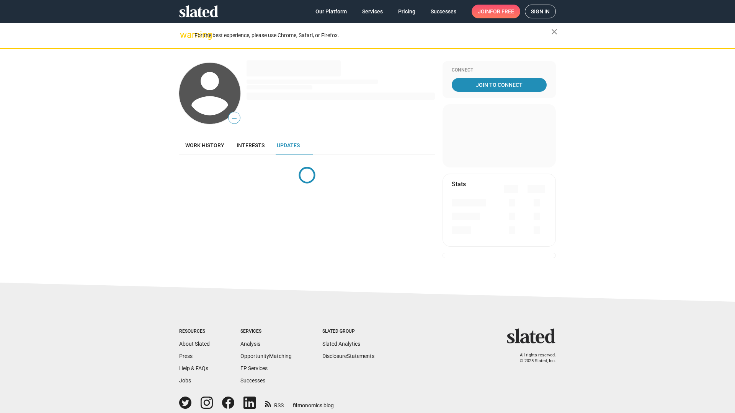 The height and width of the screenshot is (413, 735). I want to click on a: RSS, so click(274, 403).